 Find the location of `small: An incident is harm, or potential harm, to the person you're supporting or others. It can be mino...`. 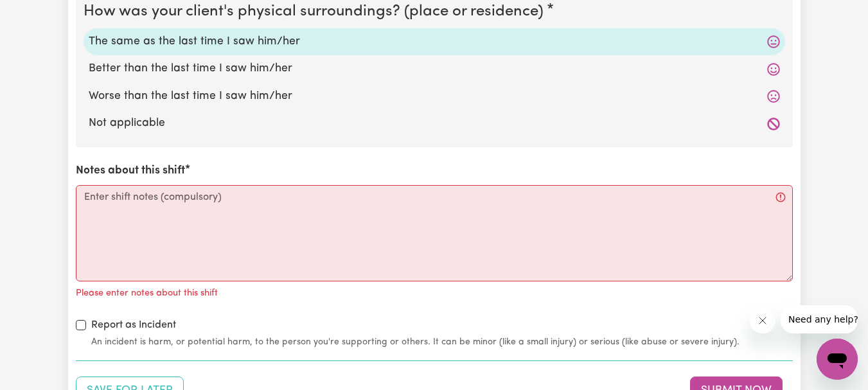

small: An incident is harm, or potential harm, to the person you're supporting or others. It can be mino... is located at coordinates (441, 342).